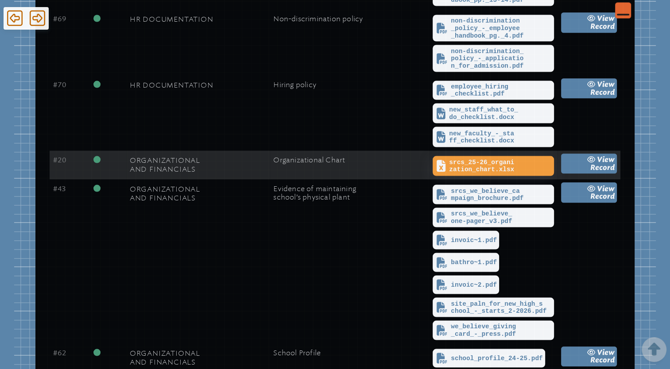 The height and width of the screenshot is (369, 670). I want to click on span: school_profile_24-25.pdf, so click(496, 358).